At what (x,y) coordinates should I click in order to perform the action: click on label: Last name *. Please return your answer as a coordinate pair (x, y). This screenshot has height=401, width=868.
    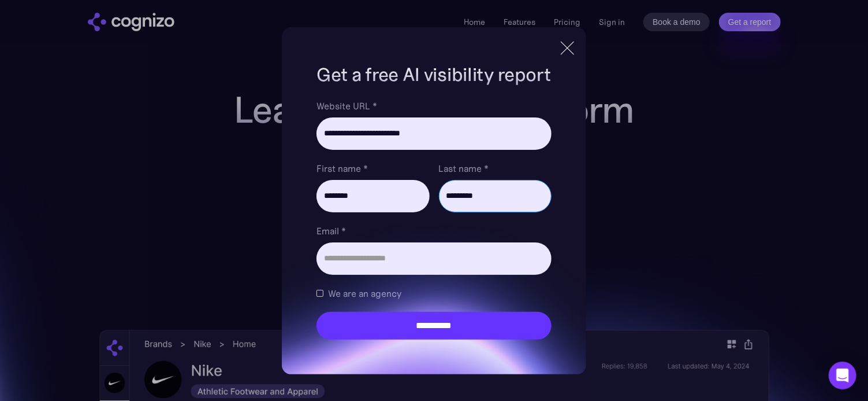
    Looking at the image, I should click on (495, 168).